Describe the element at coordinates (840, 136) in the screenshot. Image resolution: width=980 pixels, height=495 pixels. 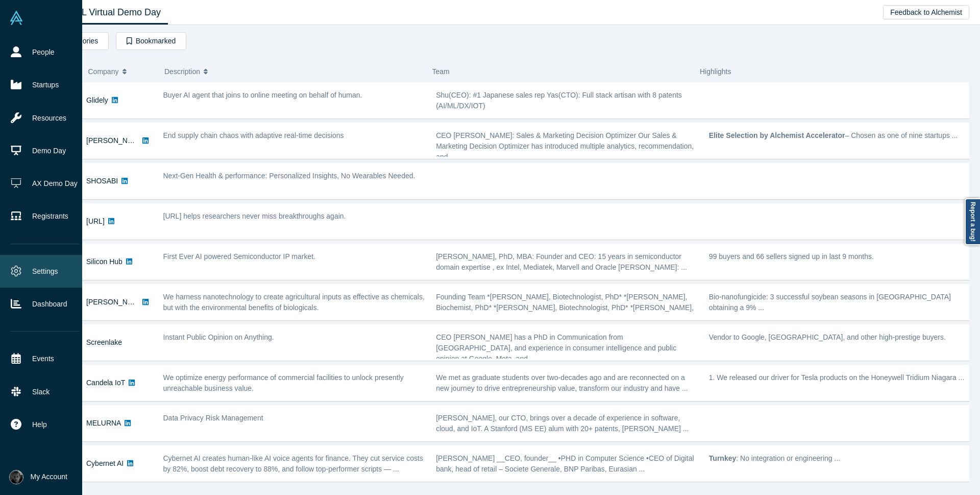
I see `p: – Chosen as one of nine startups ...` at that location.